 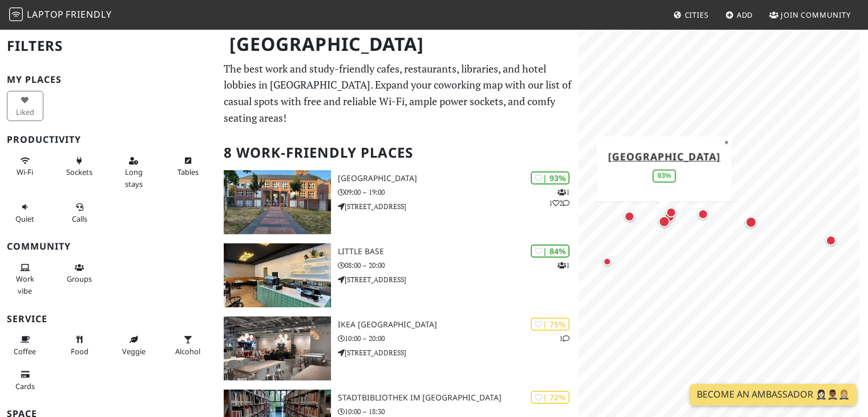 What do you see at coordinates (187, 172) in the screenshot?
I see `span: Work-friendly tables` at bounding box center [187, 172].